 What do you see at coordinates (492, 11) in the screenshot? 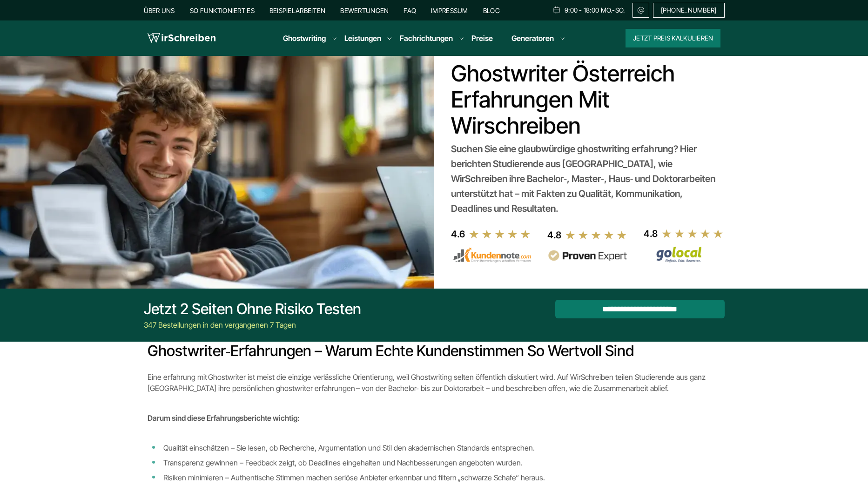
I see `a: Blog` at bounding box center [492, 11].